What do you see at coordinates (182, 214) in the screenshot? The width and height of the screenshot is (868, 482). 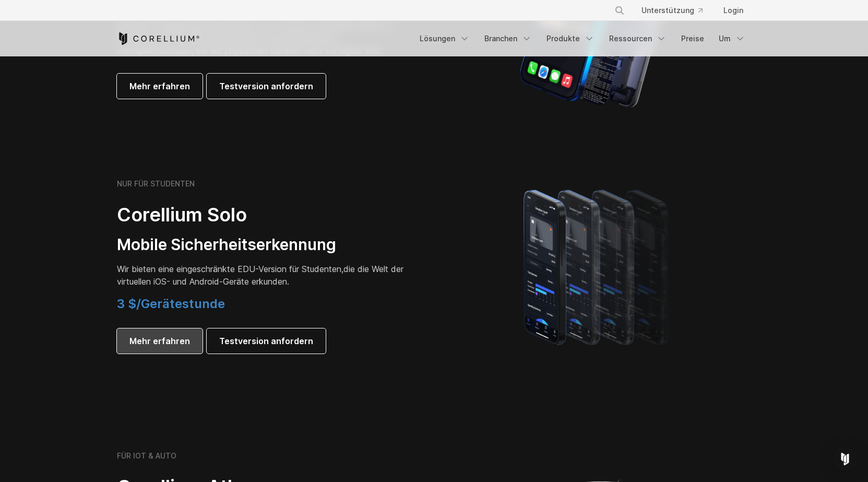 I see `font: Corellium Solo` at bounding box center [182, 214].